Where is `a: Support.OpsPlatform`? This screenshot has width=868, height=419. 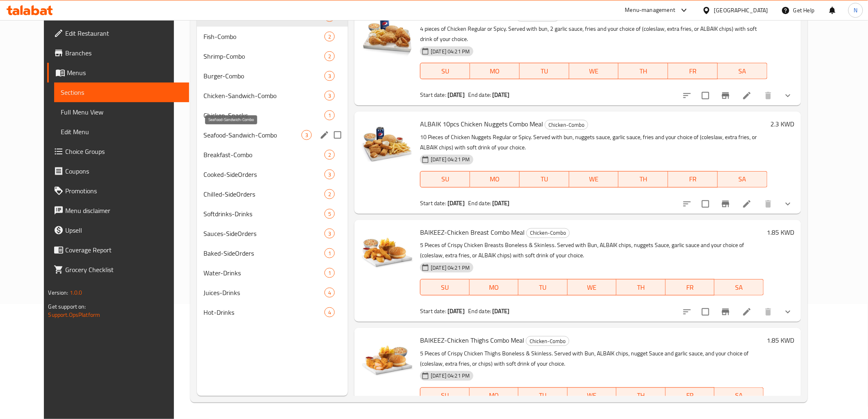 a: Support.OpsPlatform is located at coordinates (74, 315).